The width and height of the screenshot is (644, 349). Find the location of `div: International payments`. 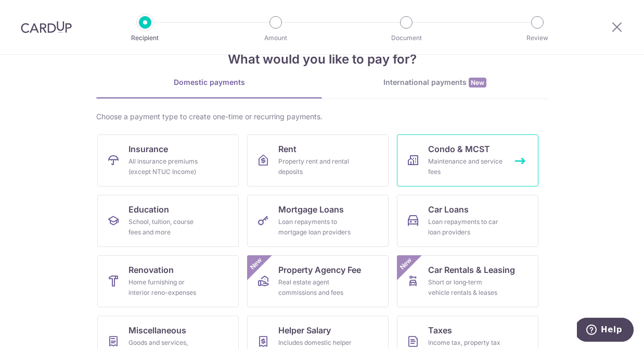

div: International payments is located at coordinates (435, 82).